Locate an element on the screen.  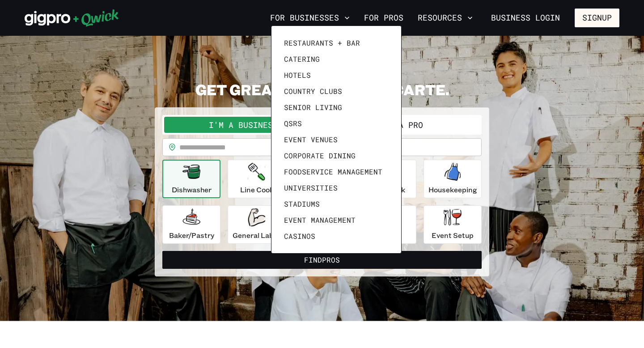
span: Country Clubs is located at coordinates (313, 91).